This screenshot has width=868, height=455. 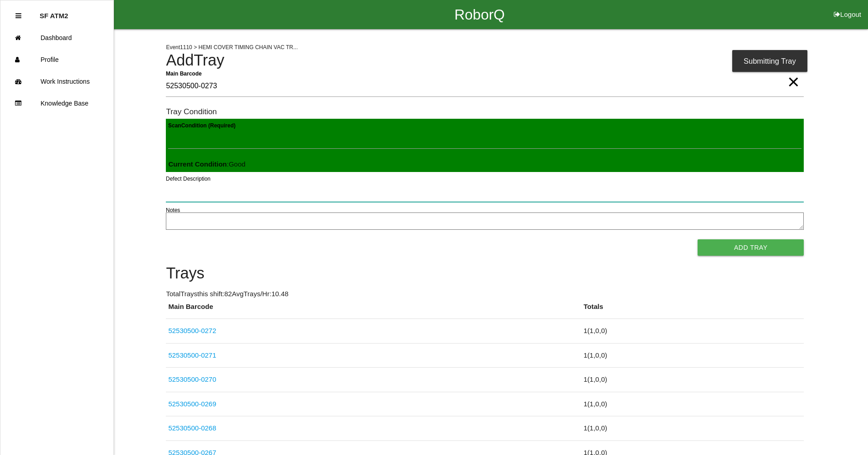 What do you see at coordinates (485, 294) in the screenshot?
I see `p: Total Trays this shift: 82 Avg Trays /Hr: 10.48` at bounding box center [485, 294].